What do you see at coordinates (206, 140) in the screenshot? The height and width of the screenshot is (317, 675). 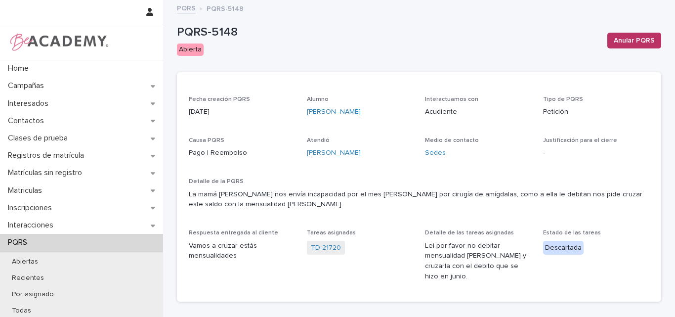 I see `span: Causa PQRS` at bounding box center [206, 140].